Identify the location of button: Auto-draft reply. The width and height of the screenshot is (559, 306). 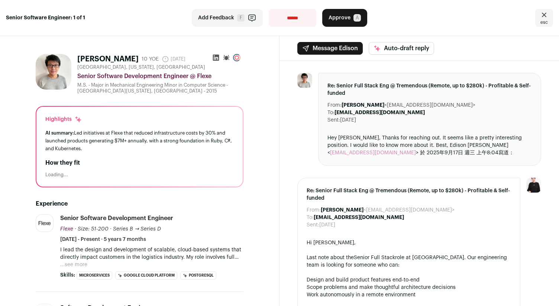
(401, 48).